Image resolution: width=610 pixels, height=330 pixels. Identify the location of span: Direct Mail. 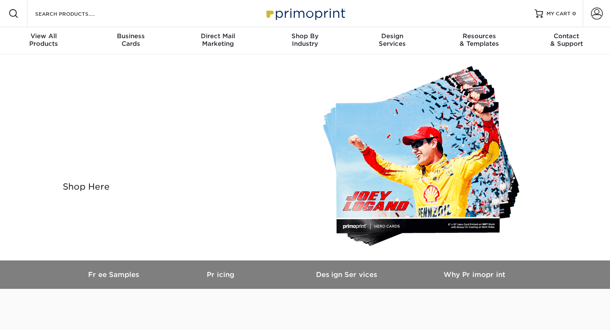
(218, 36).